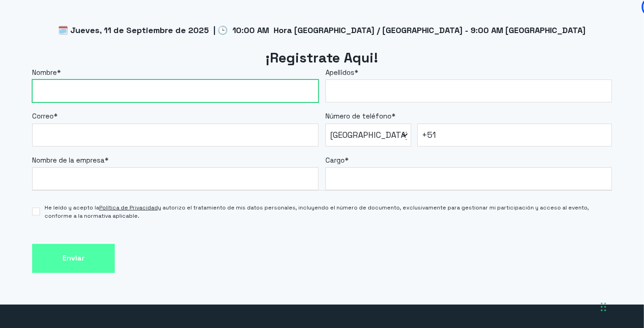  Describe the element at coordinates (561, 269) in the screenshot. I see `div: Widget de chat` at that location.